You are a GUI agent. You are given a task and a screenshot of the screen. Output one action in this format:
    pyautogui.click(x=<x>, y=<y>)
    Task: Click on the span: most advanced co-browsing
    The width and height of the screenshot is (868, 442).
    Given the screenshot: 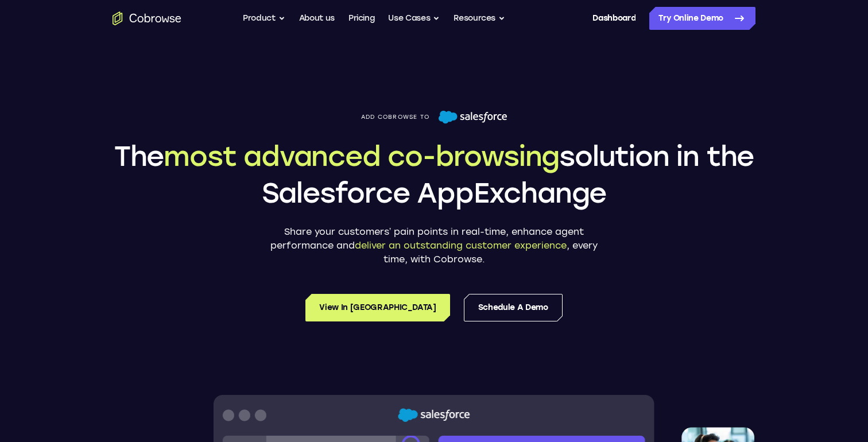 What is the action you would take?
    pyautogui.click(x=361, y=157)
    